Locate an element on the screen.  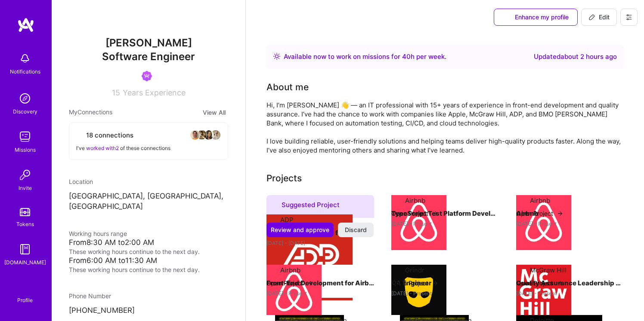
span: 18 connections is located at coordinates (110, 135).